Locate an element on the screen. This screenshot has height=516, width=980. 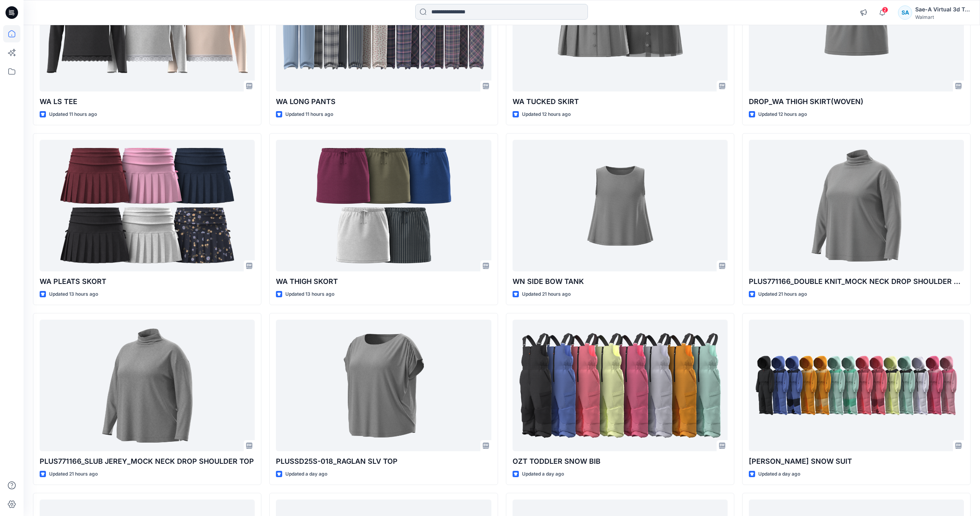
a: PLUS771166_DOUBLE KNIT_MOCK NECK DROP SHOULDER TOP is located at coordinates (856, 205).